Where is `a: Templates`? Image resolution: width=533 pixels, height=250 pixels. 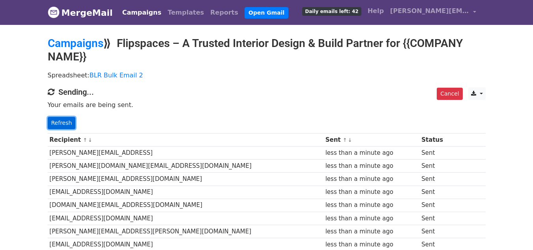
a: Templates is located at coordinates (186, 13).